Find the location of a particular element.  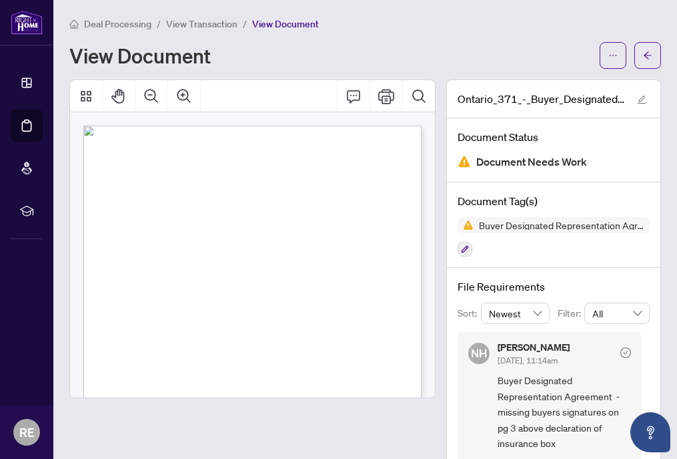

img: Document Status is located at coordinates (465, 162).